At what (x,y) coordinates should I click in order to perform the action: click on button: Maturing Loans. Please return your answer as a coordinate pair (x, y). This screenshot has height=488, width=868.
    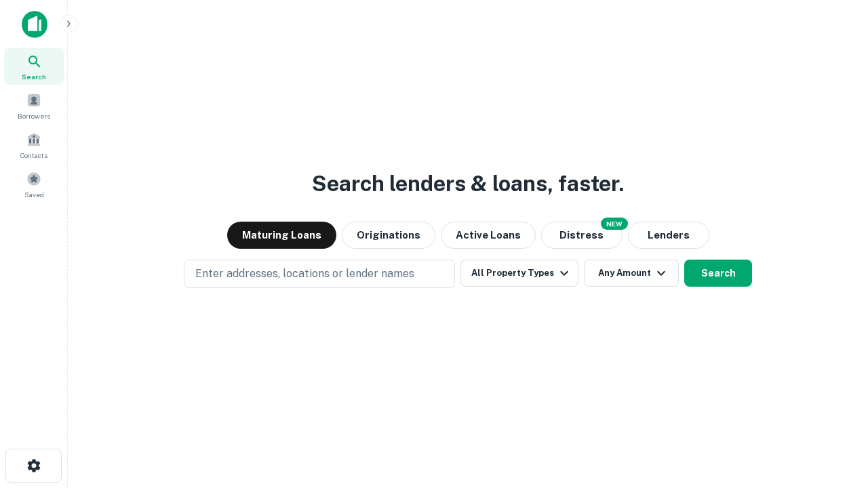
    Looking at the image, I should click on (282, 235).